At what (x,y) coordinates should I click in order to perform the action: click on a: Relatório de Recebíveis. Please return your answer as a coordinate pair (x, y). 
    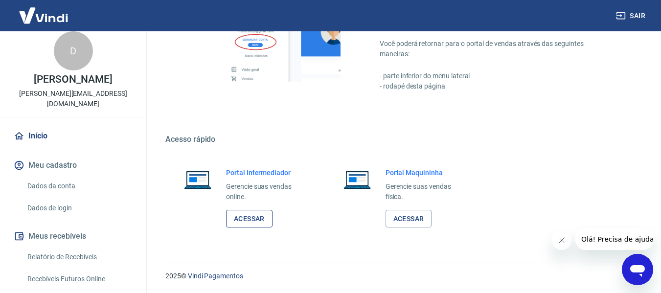
    Looking at the image, I should click on (79, 257).